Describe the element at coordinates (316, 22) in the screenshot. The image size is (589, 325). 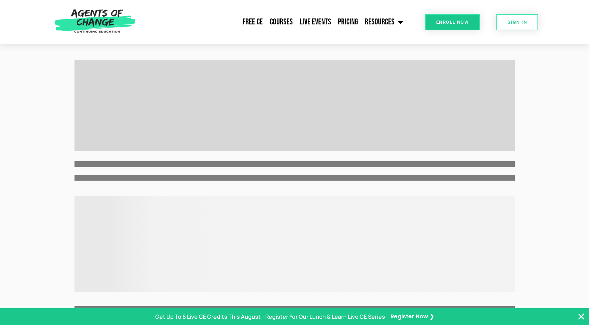
I see `a: Live Events` at that location.